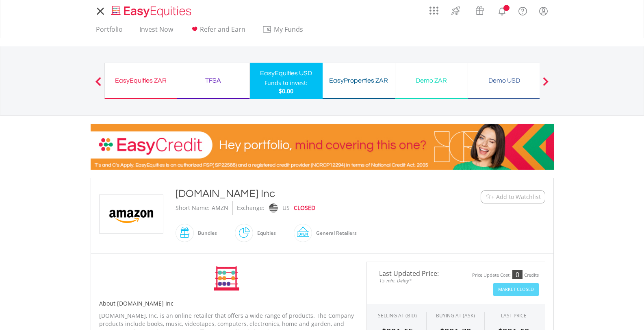 Image resolution: width=644 pixels, height=330 pixels. Describe the element at coordinates (502, 10) in the screenshot. I see `a: Notifications` at that location.